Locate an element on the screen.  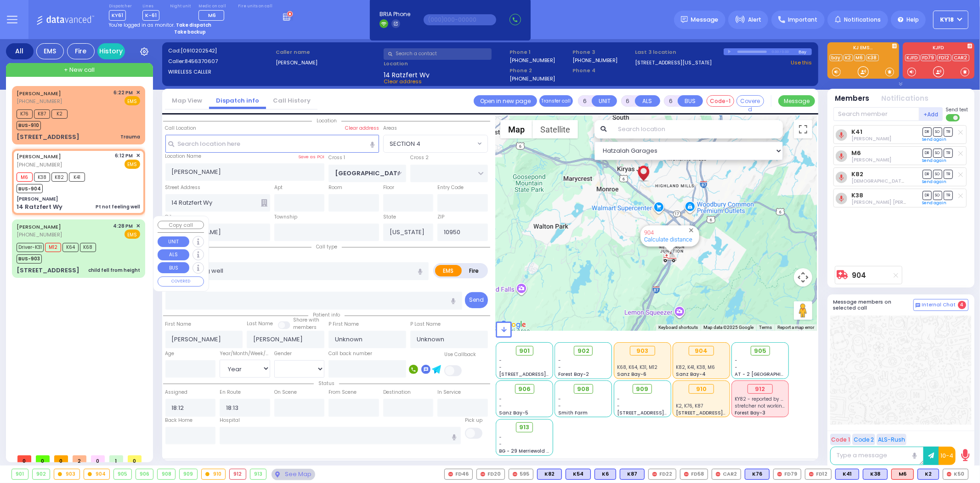
span: Patient info is located at coordinates (326, 315).